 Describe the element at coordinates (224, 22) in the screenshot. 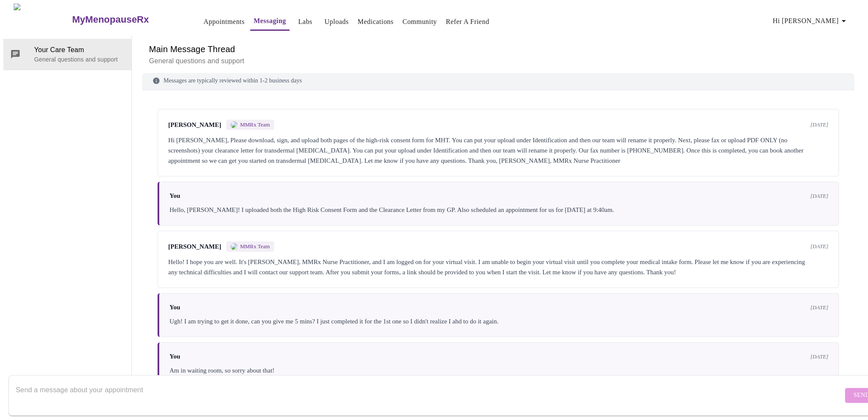

I see `a: Appointments` at that location.